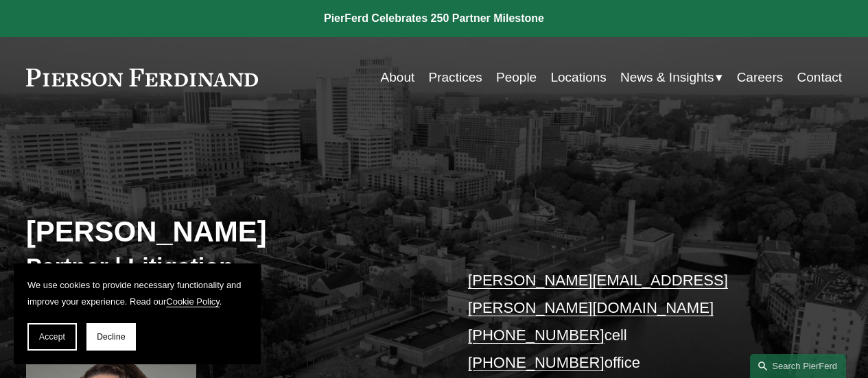 The height and width of the screenshot is (378, 868). What do you see at coordinates (821, 78) in the screenshot?
I see `a: Contact` at bounding box center [821, 78].